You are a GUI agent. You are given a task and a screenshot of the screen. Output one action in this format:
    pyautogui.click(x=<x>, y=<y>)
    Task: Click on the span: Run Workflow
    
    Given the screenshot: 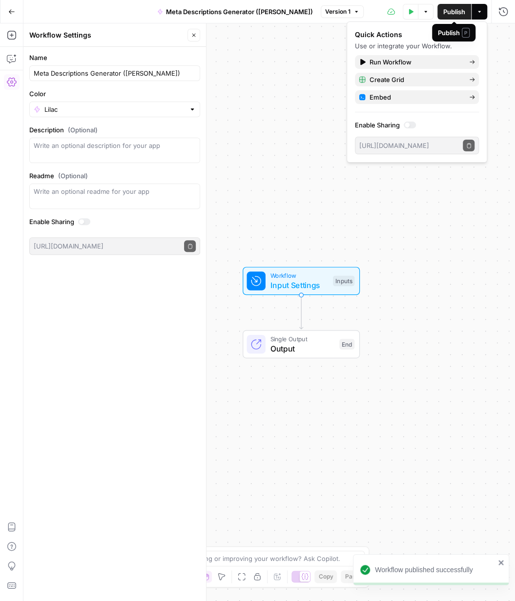 What is the action you would take?
    pyautogui.click(x=415, y=62)
    